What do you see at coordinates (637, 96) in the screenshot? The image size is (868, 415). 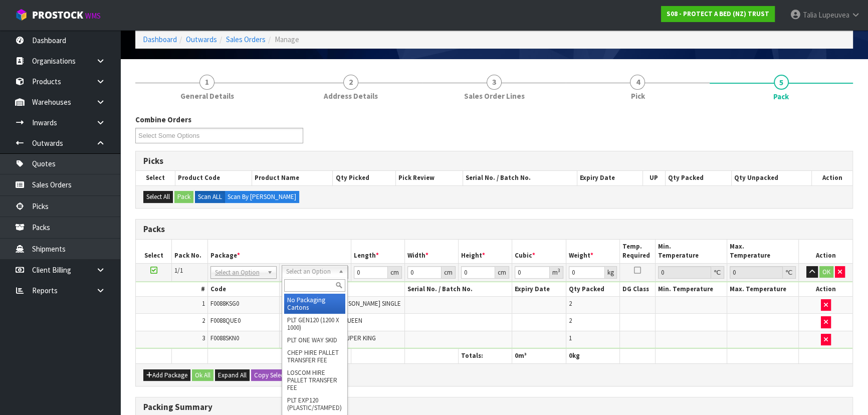 I see `span: Pick` at bounding box center [637, 96].